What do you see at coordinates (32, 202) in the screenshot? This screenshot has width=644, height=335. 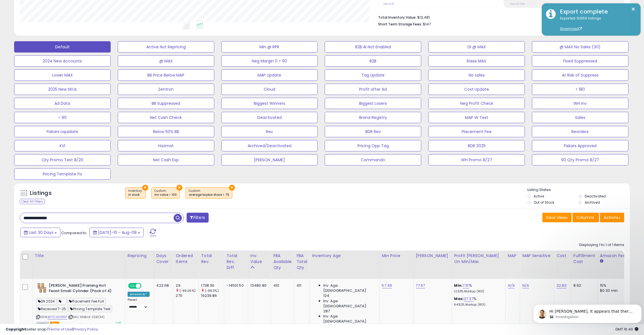 I see `div: Clear All Filters` at bounding box center [32, 202].